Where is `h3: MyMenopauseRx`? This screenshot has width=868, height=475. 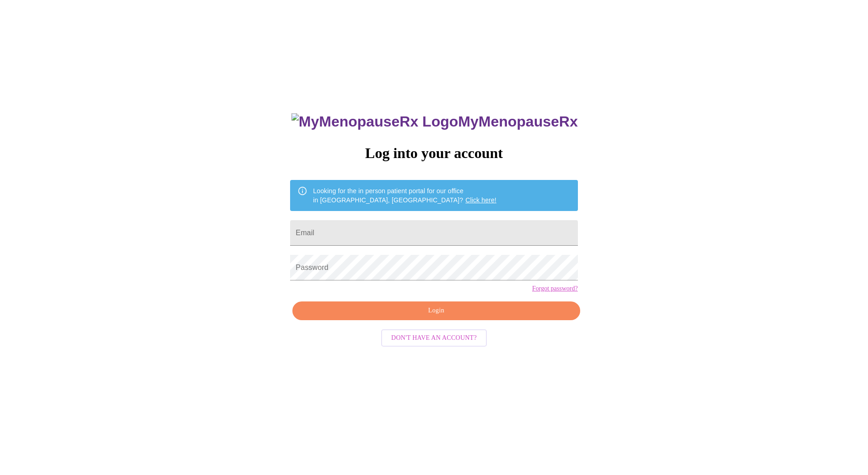 h3: MyMenopauseRx is located at coordinates (434, 122).